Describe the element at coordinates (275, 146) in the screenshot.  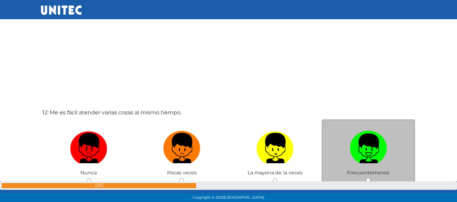
I see `img: La mayoria de la veces` at that location.